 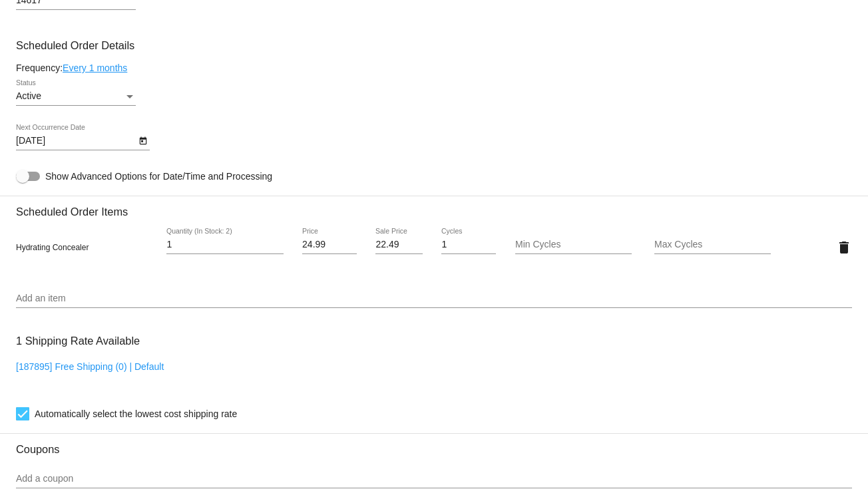 What do you see at coordinates (76, 141) in the screenshot?
I see `input: Next Occurrence Date` at bounding box center [76, 141].